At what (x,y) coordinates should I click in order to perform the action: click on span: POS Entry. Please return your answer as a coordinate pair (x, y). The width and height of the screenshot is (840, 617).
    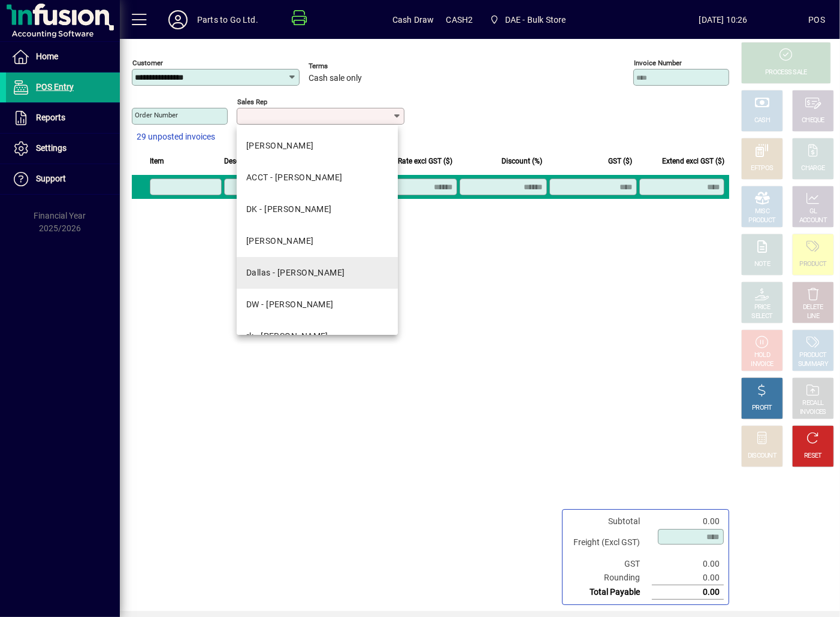
    Looking at the image, I should click on (55, 87).